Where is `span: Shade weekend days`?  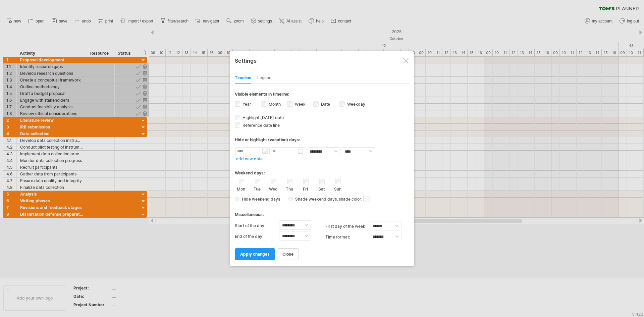
span: Shade weekend days is located at coordinates (315, 199).